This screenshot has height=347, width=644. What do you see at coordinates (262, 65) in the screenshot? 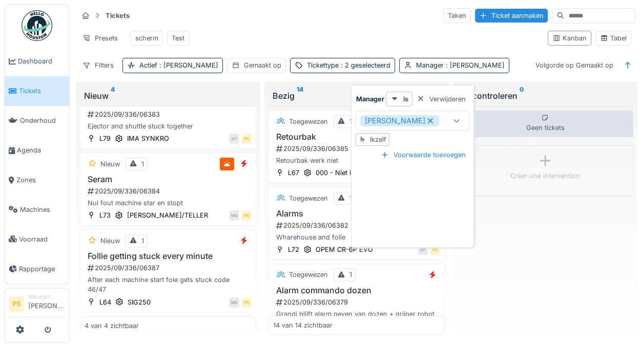
I see `div: Gemaakt op` at bounding box center [262, 65].